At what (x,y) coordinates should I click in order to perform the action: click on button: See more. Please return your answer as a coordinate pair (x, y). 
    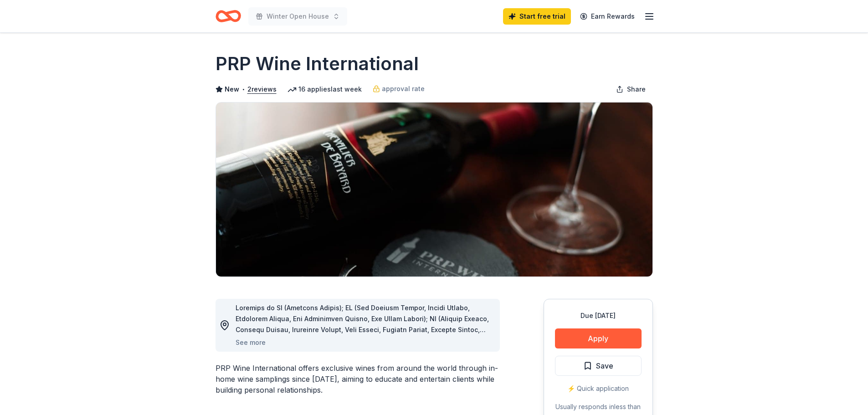
    Looking at the image, I should click on (251, 343).